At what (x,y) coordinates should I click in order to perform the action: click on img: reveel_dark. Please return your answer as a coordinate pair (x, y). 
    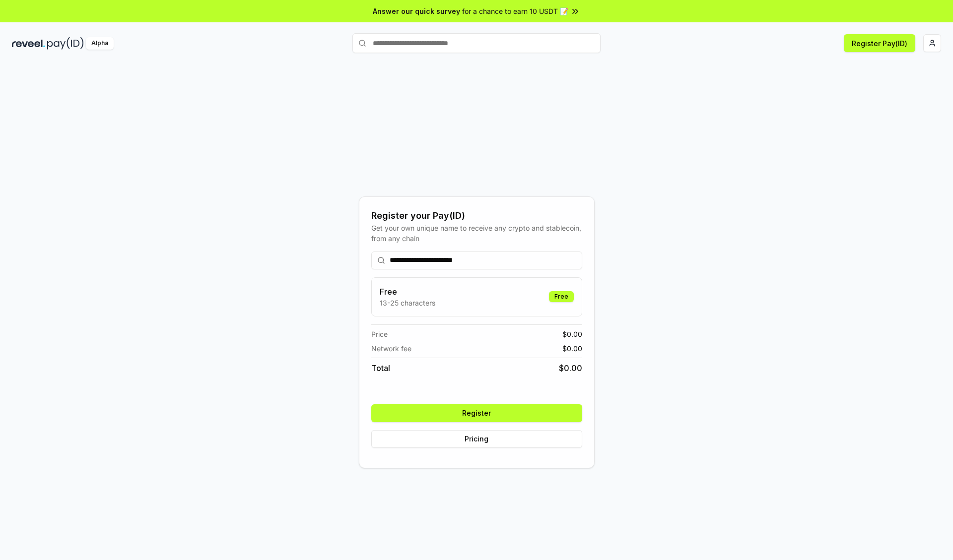
    Looking at the image, I should click on (28, 43).